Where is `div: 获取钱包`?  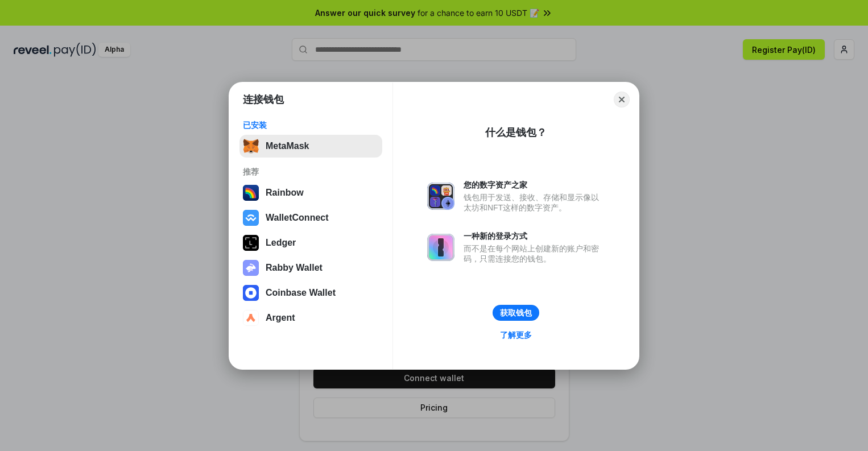
div: 获取钱包 is located at coordinates (516, 313).